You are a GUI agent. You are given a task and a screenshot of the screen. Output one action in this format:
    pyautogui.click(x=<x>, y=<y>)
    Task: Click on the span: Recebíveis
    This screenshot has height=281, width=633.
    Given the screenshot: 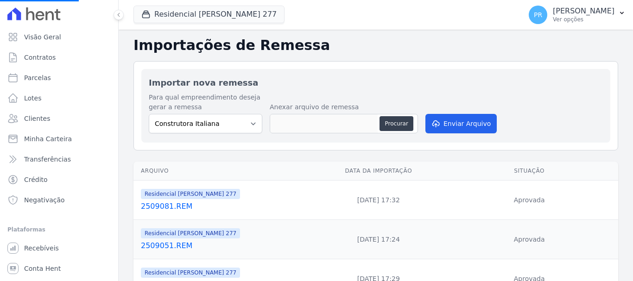 What is the action you would take?
    pyautogui.click(x=41, y=248)
    